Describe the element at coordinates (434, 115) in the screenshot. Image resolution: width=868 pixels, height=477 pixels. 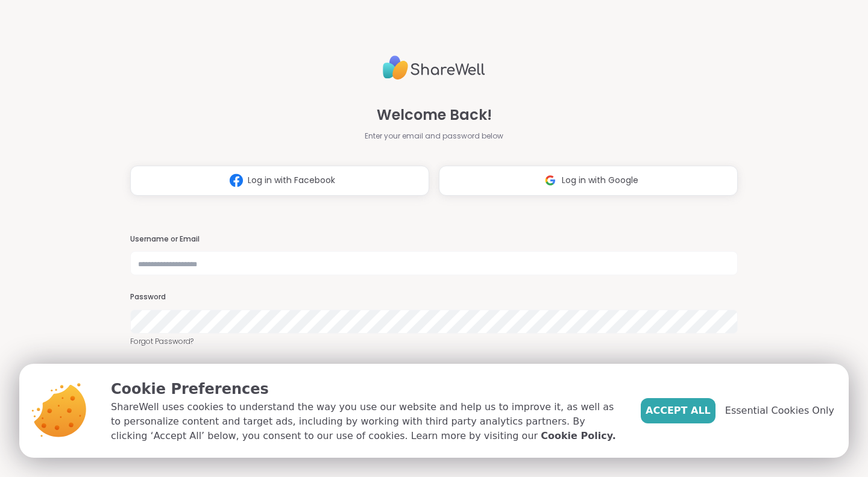
I see `span: Welcome Back!` at that location.